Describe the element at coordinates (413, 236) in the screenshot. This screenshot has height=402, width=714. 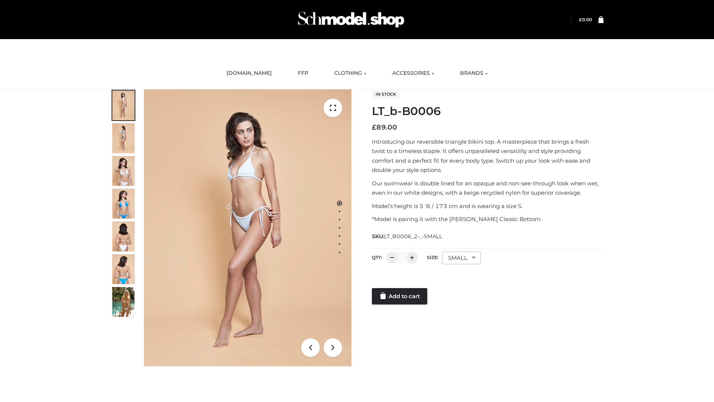
I see `span: LT_B0006_2-_-SMALL` at that location.